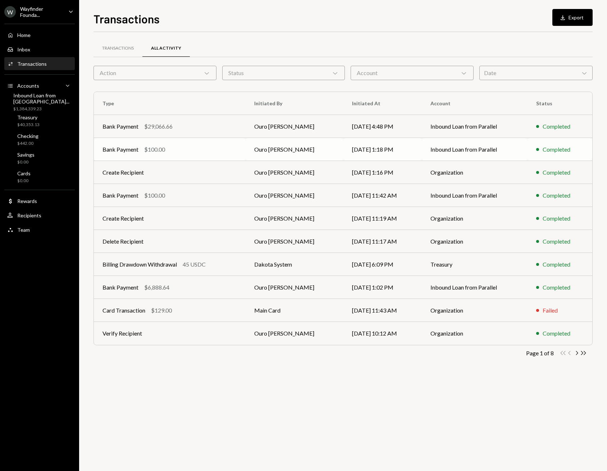 This screenshot has height=471, width=607. I want to click on div: Cards, so click(24, 173).